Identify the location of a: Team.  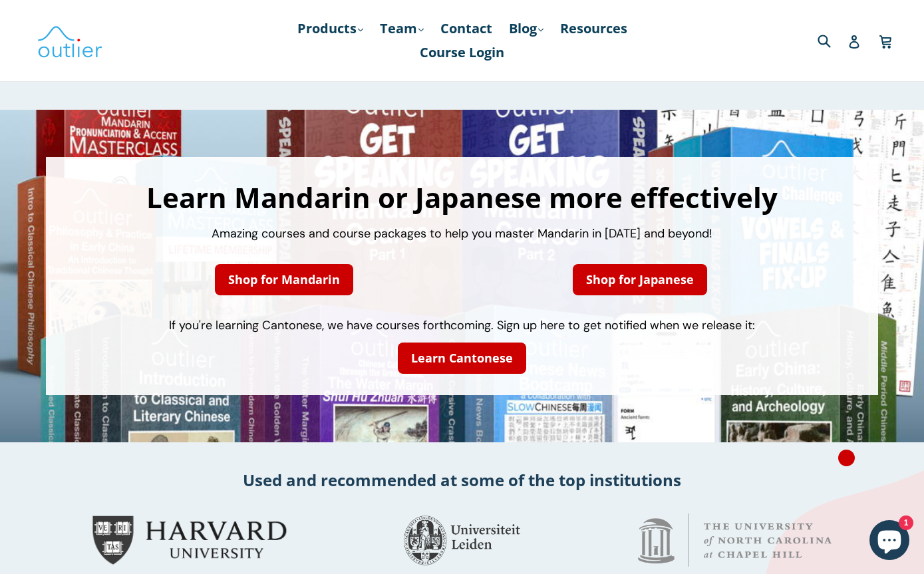
(402, 29).